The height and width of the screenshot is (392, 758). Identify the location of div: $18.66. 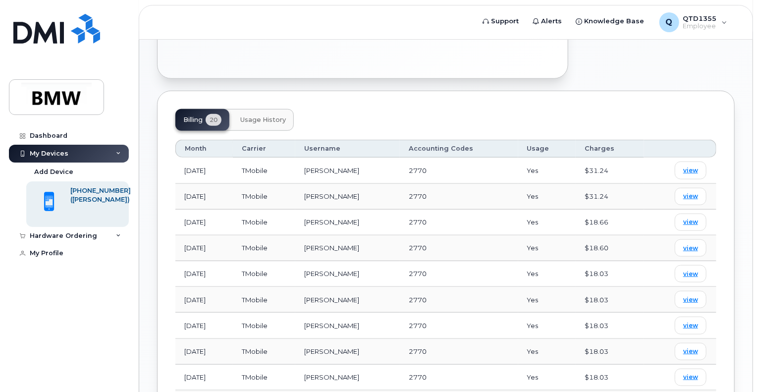
(610, 222).